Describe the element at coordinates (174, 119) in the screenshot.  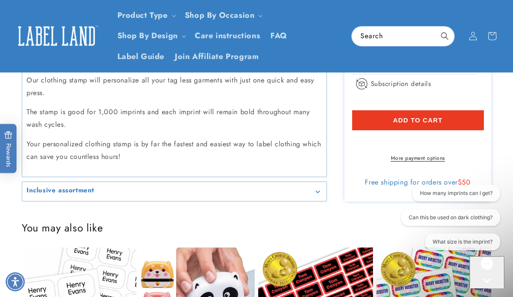
I see `p: The stamp is good for 1,000 imprints and each imprint will remain bold throughout many wash cycles.` at that location.